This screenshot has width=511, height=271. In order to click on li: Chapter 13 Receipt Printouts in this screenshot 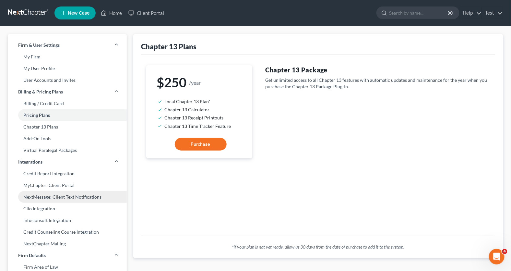, I will do `click(202, 117)`.